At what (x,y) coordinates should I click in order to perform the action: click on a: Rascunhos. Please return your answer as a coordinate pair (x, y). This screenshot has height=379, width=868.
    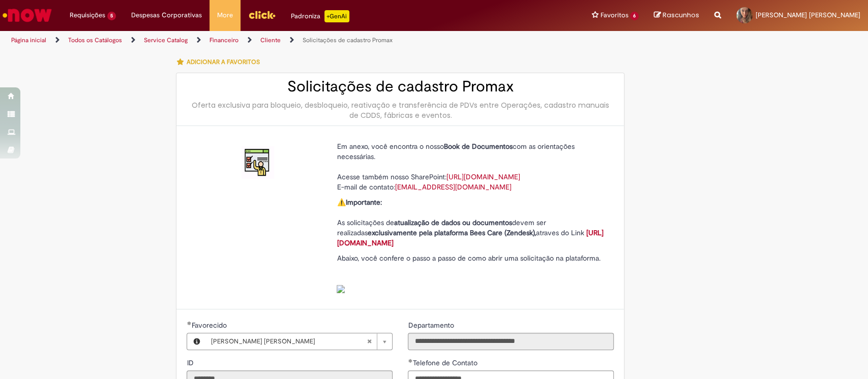
    Looking at the image, I should click on (676, 15).